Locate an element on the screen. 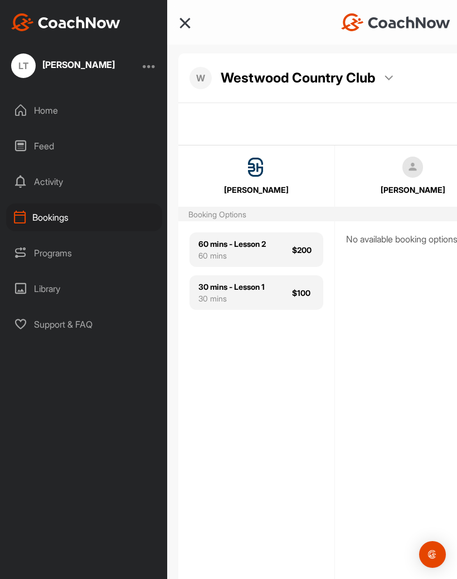 Image resolution: width=457 pixels, height=579 pixels. div: $100 is located at coordinates (303, 293).